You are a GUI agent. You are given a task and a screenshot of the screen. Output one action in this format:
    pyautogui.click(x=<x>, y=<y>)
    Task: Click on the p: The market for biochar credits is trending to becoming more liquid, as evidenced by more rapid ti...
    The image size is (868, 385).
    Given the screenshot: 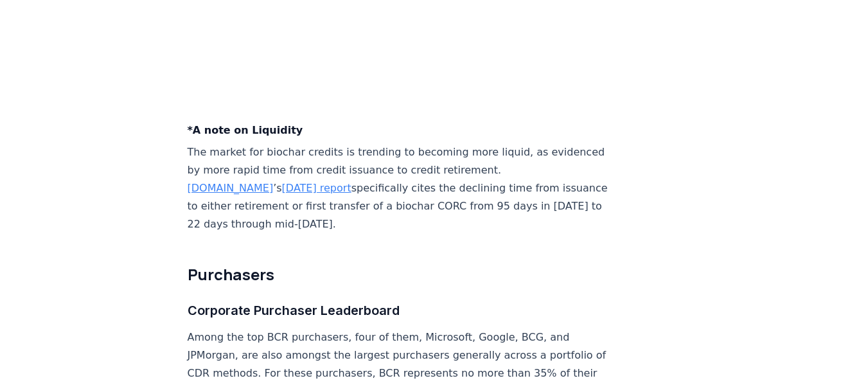 What is the action you would take?
    pyautogui.click(x=401, y=189)
    